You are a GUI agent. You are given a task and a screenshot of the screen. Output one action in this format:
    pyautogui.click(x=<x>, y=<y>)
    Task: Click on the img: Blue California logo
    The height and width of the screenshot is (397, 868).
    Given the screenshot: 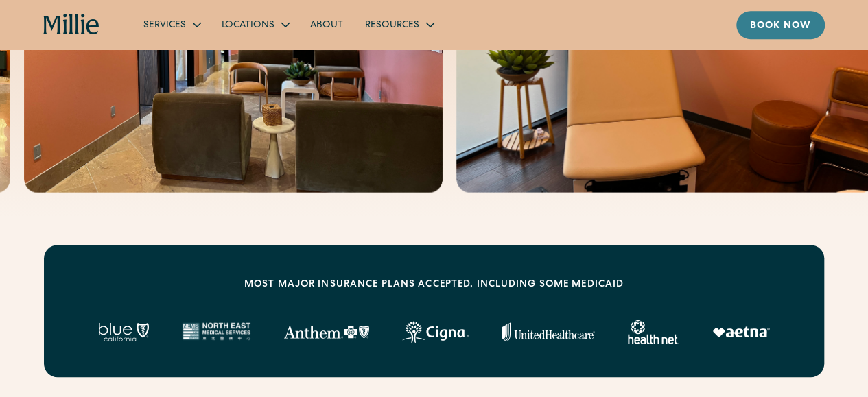 What is the action you would take?
    pyautogui.click(x=123, y=332)
    